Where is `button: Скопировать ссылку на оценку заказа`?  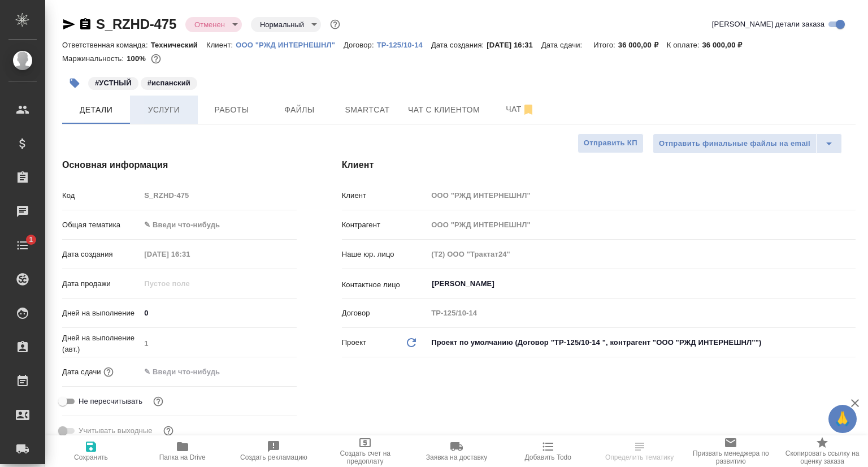
button: Скопировать ссылку на оценку заказа is located at coordinates (822, 451).